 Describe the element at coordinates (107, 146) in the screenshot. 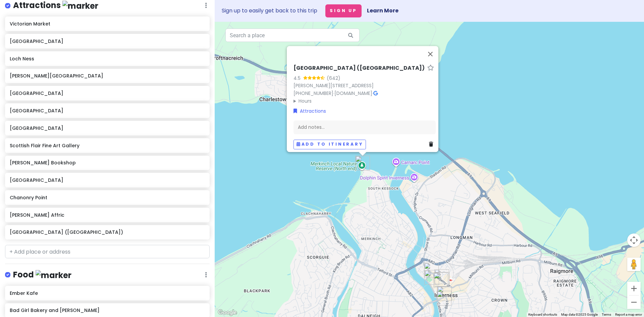

I see `h6: Scottish Flair Fine Art Gallery` at that location.